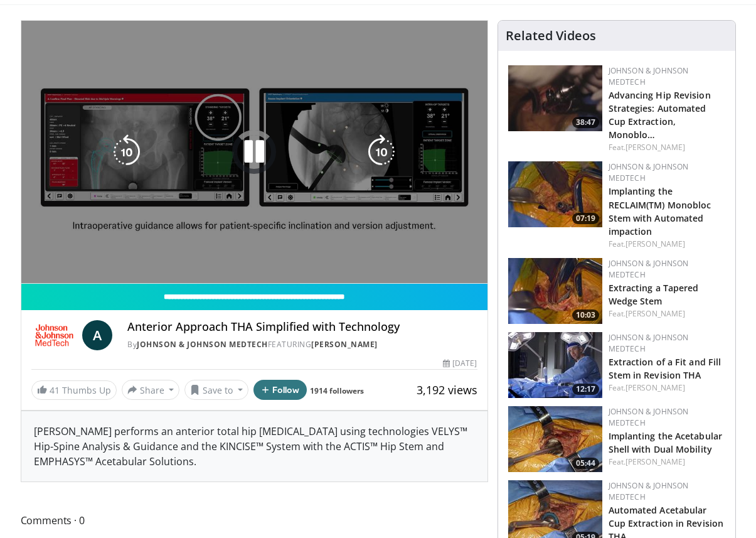 Image resolution: width=756 pixels, height=538 pixels. Describe the element at coordinates (54, 390) in the screenshot. I see `span: 41` at that location.